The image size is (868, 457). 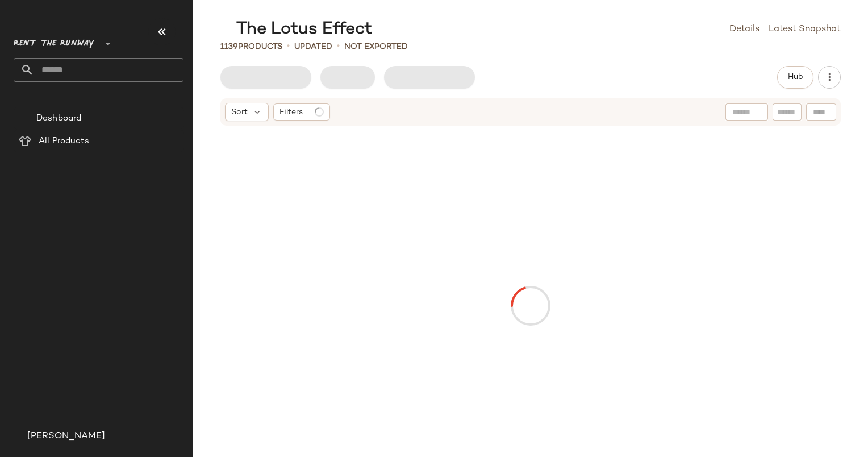 I want to click on div: Products, so click(x=251, y=47).